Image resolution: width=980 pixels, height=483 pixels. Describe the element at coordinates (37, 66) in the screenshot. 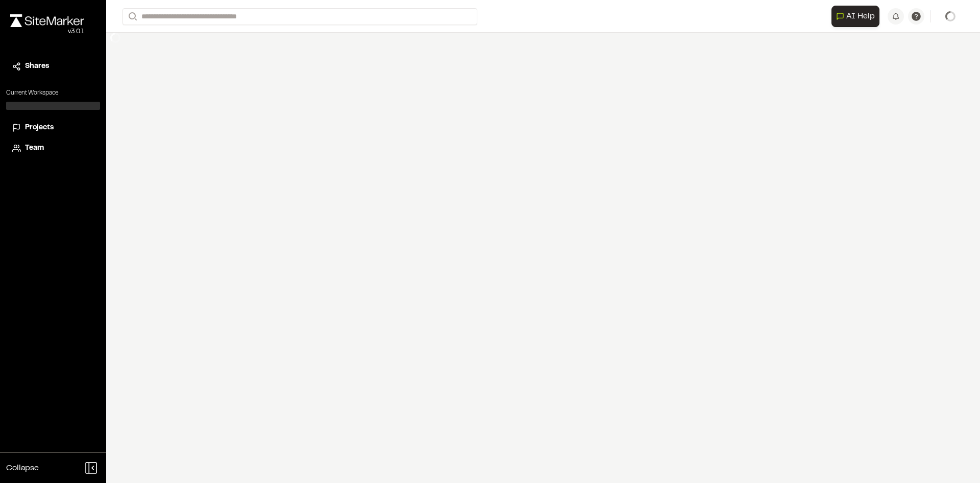

I see `span: Shares` at that location.